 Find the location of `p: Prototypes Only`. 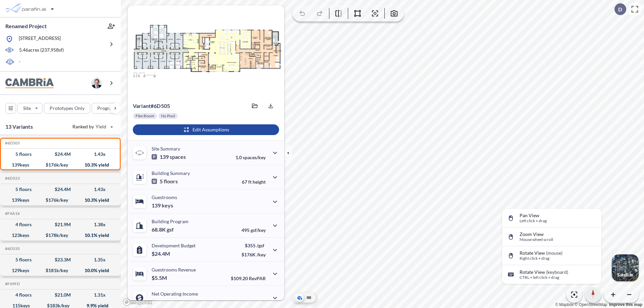

p: Prototypes Only is located at coordinates (67, 108).